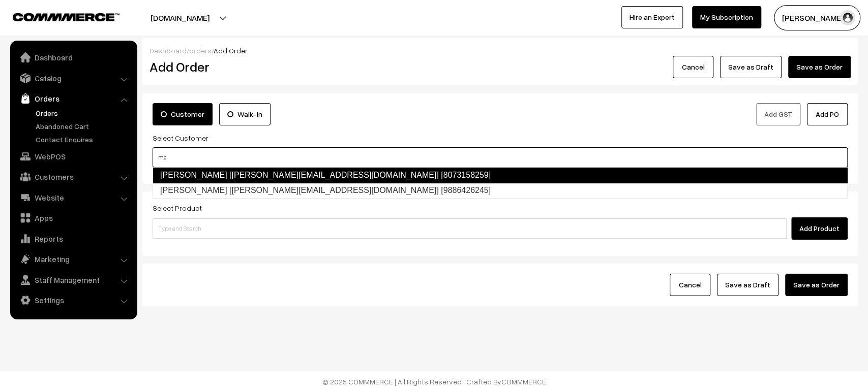 The height and width of the screenshot is (392, 868). Describe the element at coordinates (827, 114) in the screenshot. I see `button: Add PO` at that location.